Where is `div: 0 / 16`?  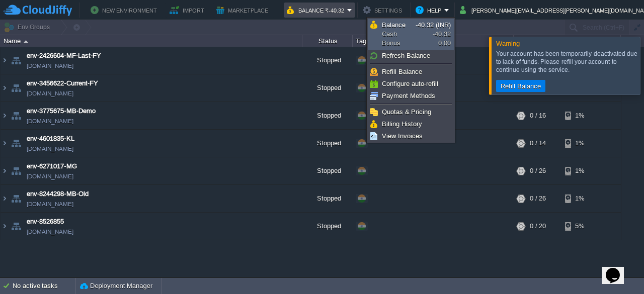 div: 0 / 16 is located at coordinates (538, 115).